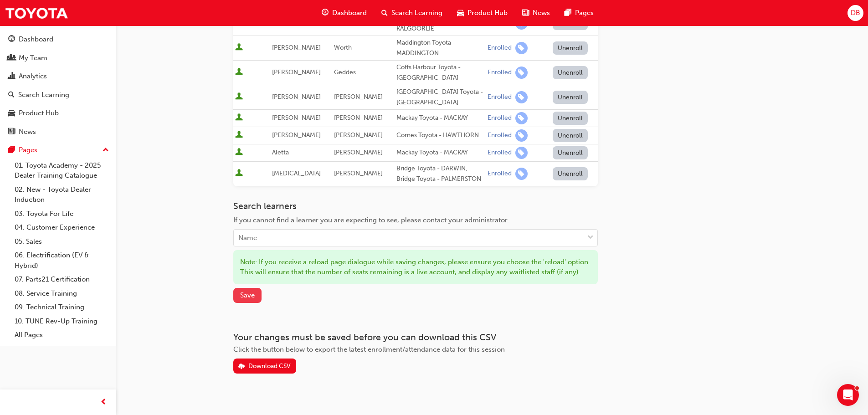 The height and width of the screenshot is (415, 868). I want to click on span: Save, so click(248, 295).